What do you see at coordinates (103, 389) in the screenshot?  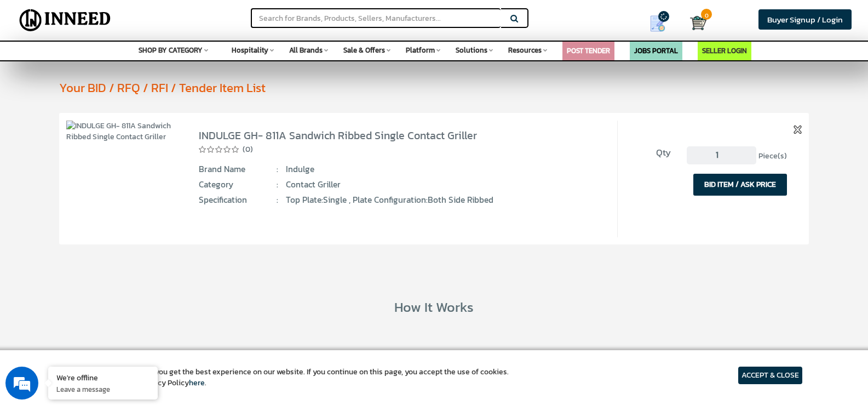 I see `p: Leave a message` at bounding box center [103, 389].